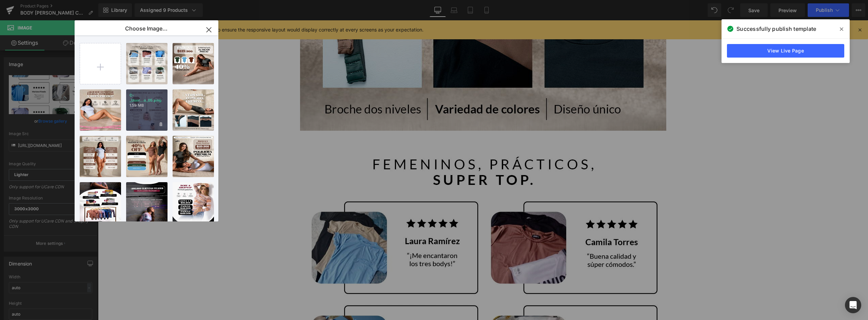  I want to click on a: View Live Page, so click(785, 51).